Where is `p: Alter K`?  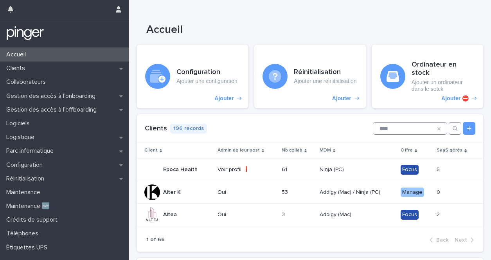
p: Alter K is located at coordinates (172, 191).